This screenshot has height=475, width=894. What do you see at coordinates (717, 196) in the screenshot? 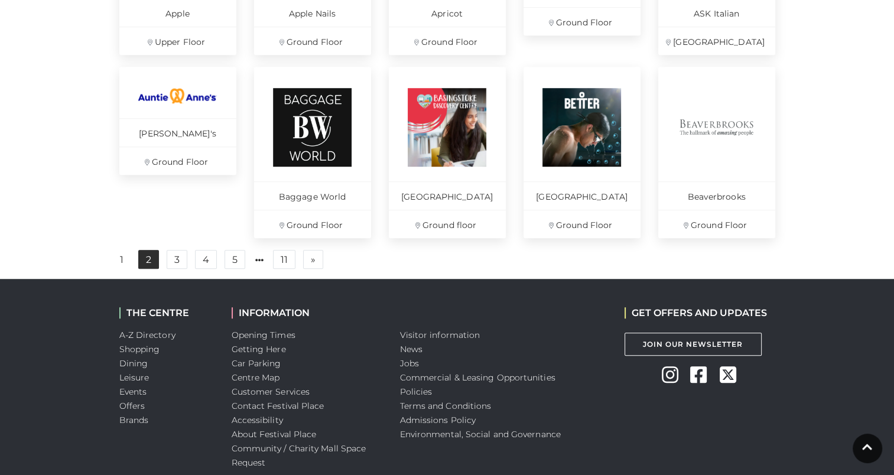
I see `p: Beaverbrooks` at bounding box center [717, 196].